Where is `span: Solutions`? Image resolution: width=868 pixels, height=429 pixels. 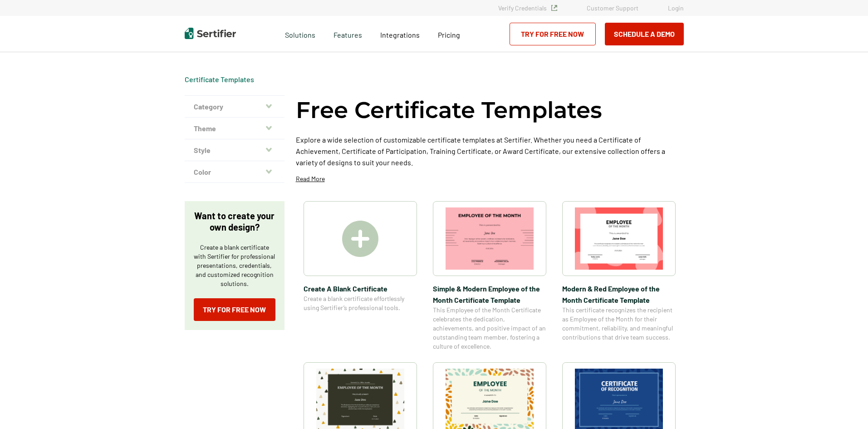 span: Solutions is located at coordinates (300, 34).